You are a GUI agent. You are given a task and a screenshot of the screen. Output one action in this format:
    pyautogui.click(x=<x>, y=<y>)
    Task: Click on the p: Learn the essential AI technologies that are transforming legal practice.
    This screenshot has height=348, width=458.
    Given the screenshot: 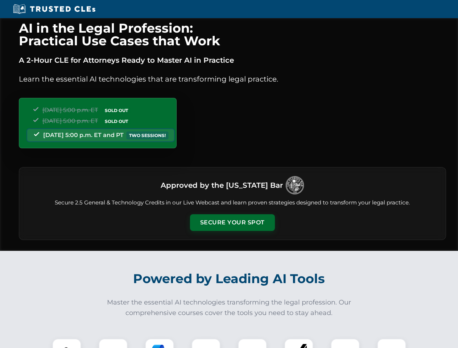 What is the action you would take?
    pyautogui.click(x=232, y=79)
    